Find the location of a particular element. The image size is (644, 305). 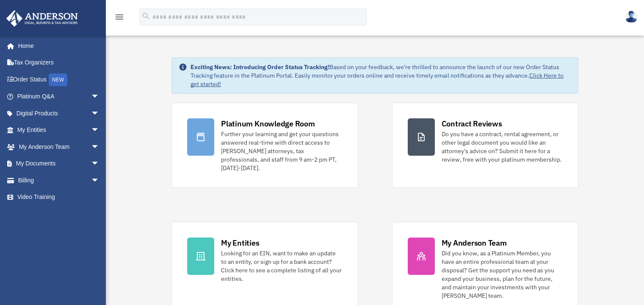

a: Digital Productsarrow_drop_down is located at coordinates (59, 113).